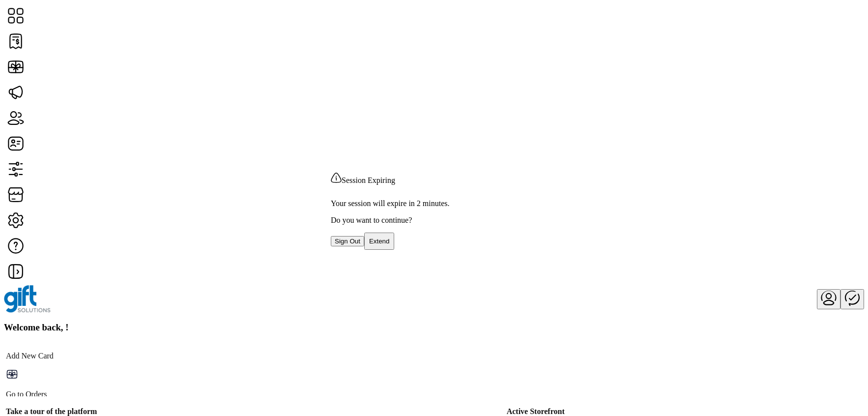  Describe the element at coordinates (348, 240) in the screenshot. I see `button: Sign Out` at that location.